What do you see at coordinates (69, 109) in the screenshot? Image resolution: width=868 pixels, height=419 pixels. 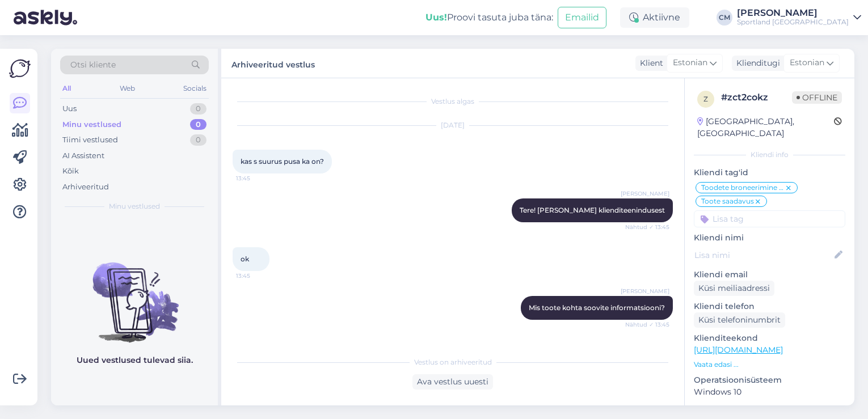 I see `div: Uus` at bounding box center [69, 109].